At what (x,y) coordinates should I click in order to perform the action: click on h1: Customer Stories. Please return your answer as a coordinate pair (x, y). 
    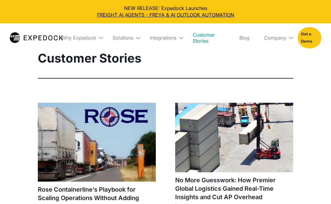
    Looking at the image, I should click on (165, 58).